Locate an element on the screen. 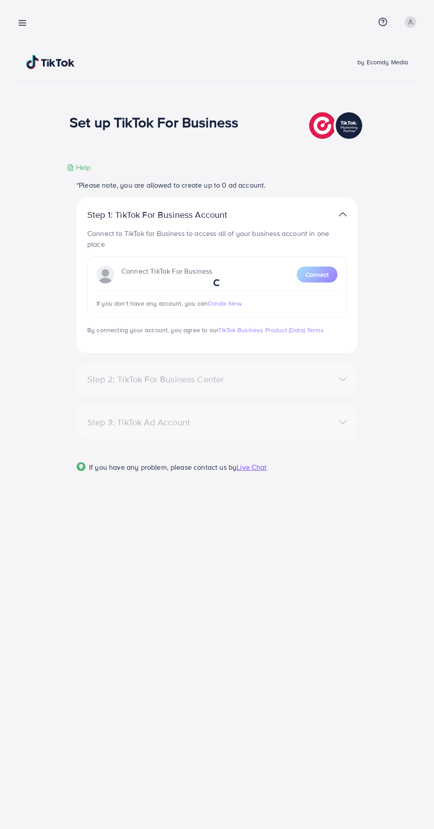 The width and height of the screenshot is (434, 829). div: Help is located at coordinates (79, 167).